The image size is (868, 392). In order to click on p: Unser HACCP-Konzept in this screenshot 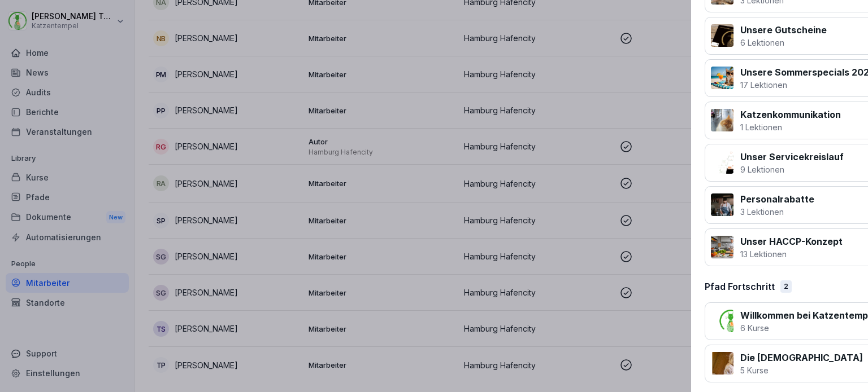, I will do `click(791, 241)`.